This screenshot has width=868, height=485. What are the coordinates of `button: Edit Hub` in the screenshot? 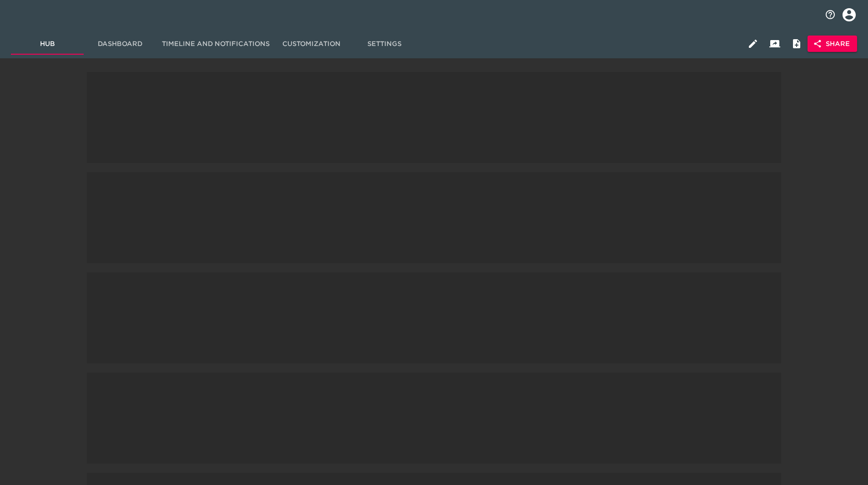 It's located at (753, 44).